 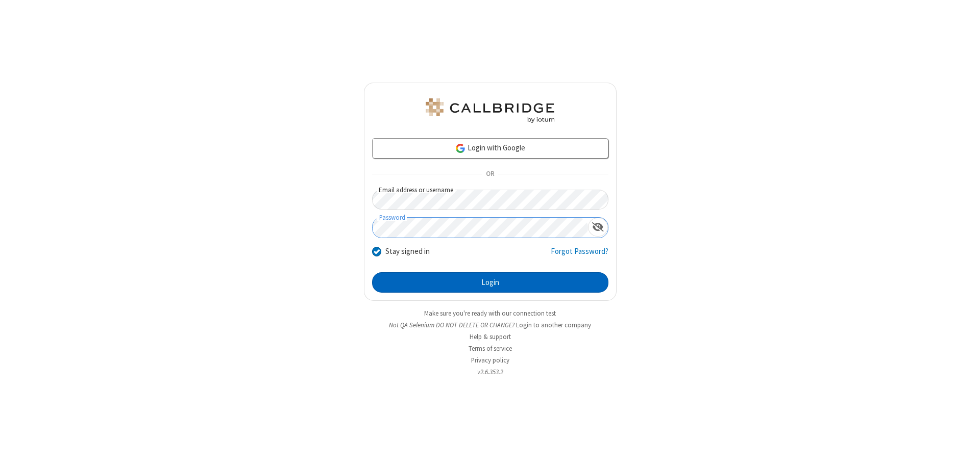 What do you see at coordinates (597, 227) in the screenshot?
I see `div: Show password` at bounding box center [597, 227].